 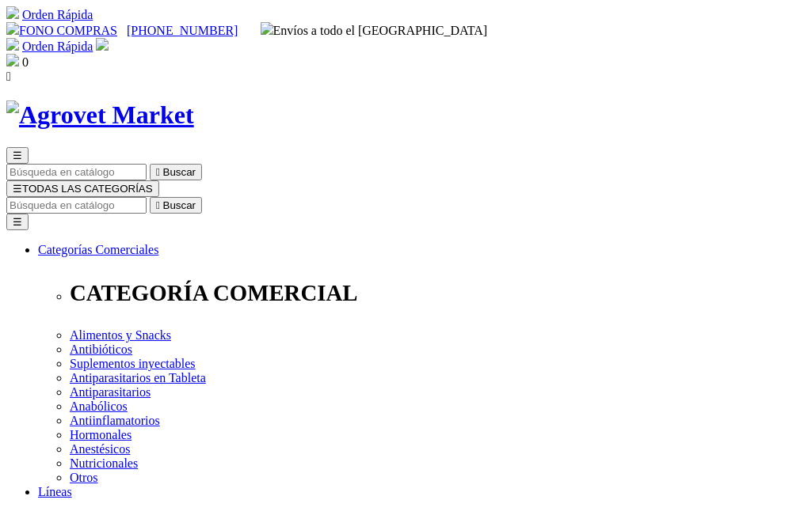 I want to click on a: FONO COMPRAS, so click(x=62, y=30).